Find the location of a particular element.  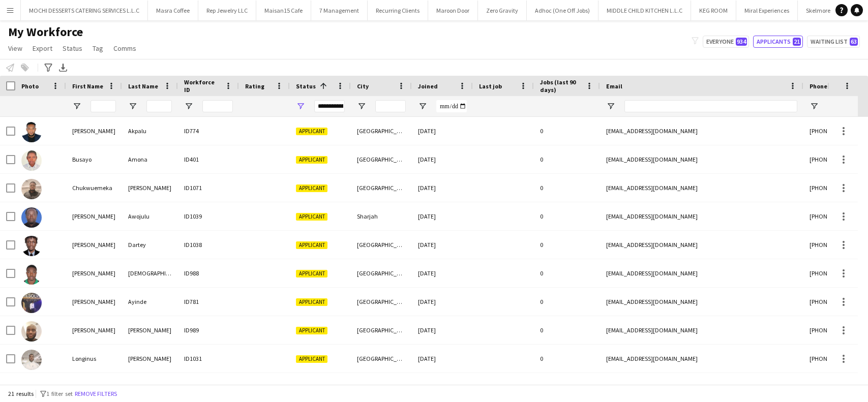

span: Comms is located at coordinates (125, 48).